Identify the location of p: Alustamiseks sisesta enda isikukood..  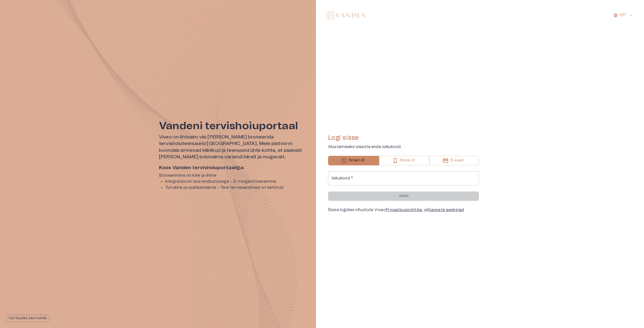
(403, 147).